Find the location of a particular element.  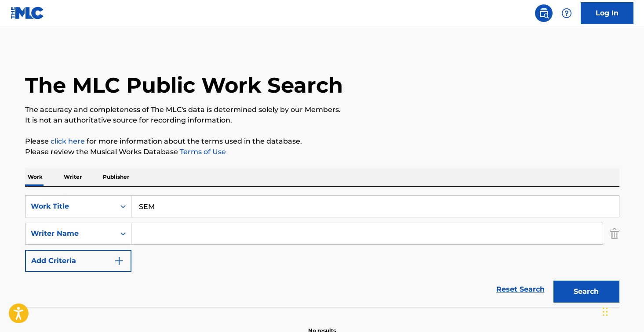

p: Please for more information about the terms used in the database. is located at coordinates (323, 141).